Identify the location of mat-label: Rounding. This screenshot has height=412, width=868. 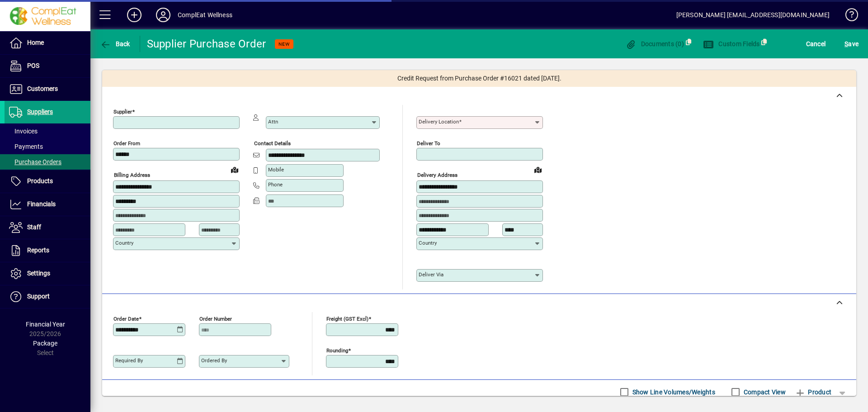
(337, 350).